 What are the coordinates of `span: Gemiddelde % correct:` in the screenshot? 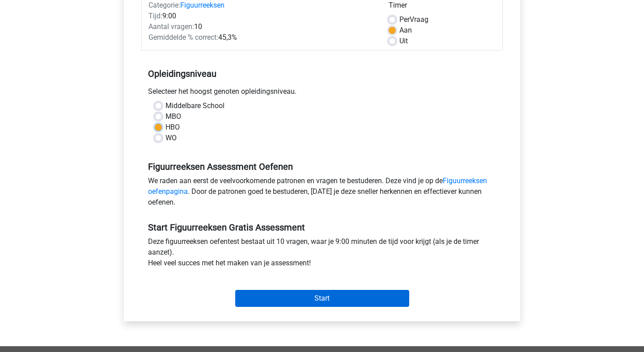 It's located at (184, 37).